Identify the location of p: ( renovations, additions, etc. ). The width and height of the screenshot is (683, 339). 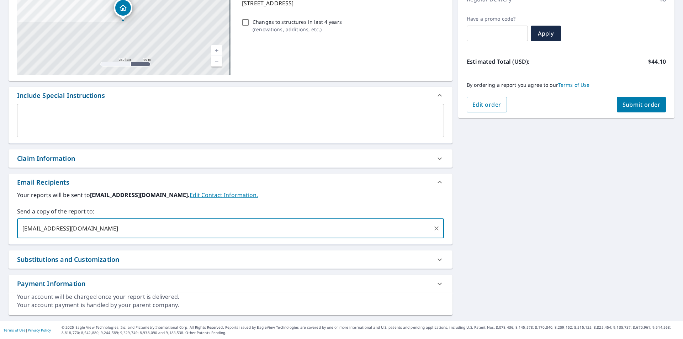
(297, 29).